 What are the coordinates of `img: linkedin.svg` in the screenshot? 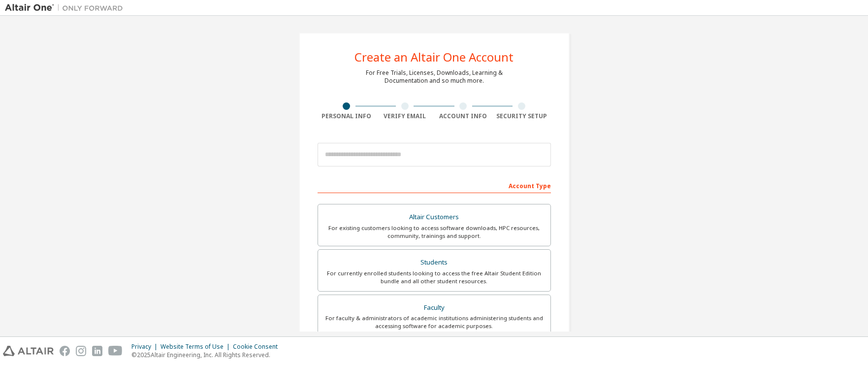 It's located at (97, 351).